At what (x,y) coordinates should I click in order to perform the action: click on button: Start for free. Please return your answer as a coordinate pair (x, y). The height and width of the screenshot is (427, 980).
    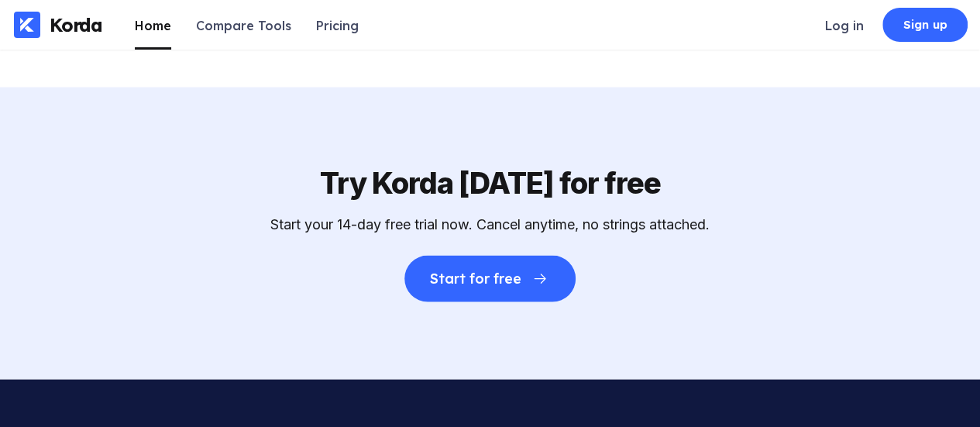
    Looking at the image, I should click on (490, 279).